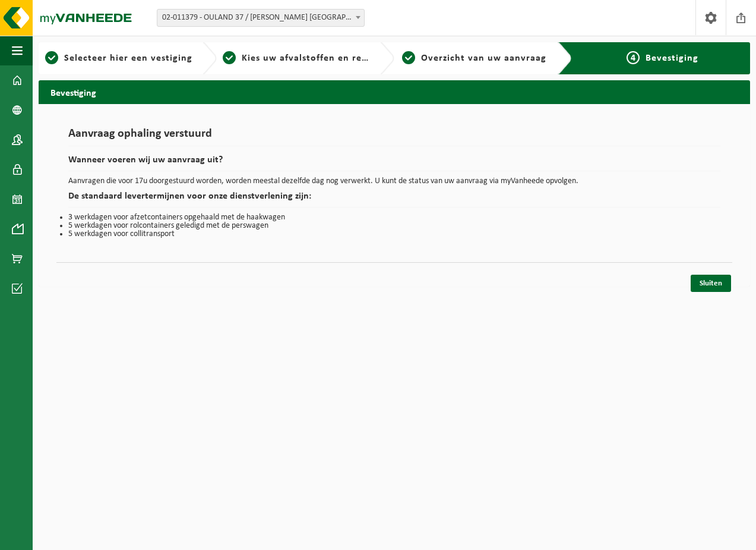 This screenshot has height=550, width=756. Describe the element at coordinates (51, 58) in the screenshot. I see `span: 1` at that location.